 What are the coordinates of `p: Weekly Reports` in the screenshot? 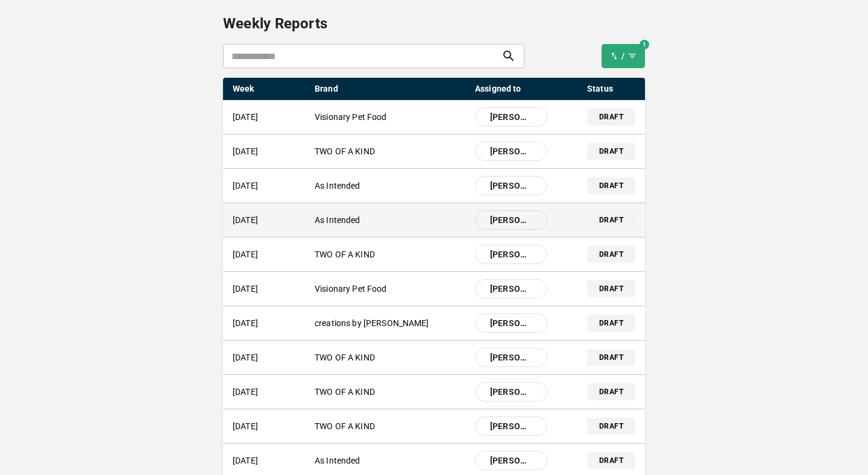 It's located at (434, 23).